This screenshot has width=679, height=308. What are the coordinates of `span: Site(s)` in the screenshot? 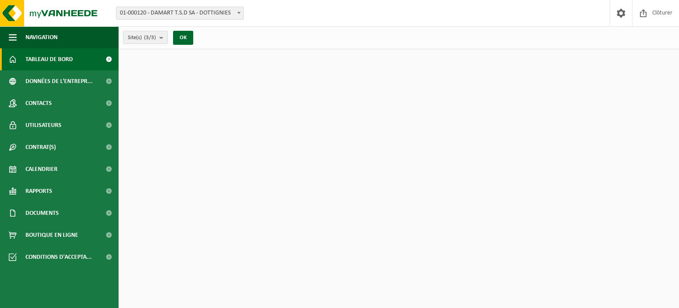 It's located at (142, 38).